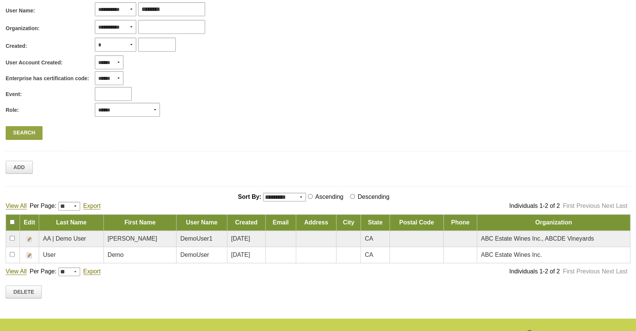 The width and height of the screenshot is (636, 331). Describe the element at coordinates (461, 223) in the screenshot. I see `td: Phone` at that location.